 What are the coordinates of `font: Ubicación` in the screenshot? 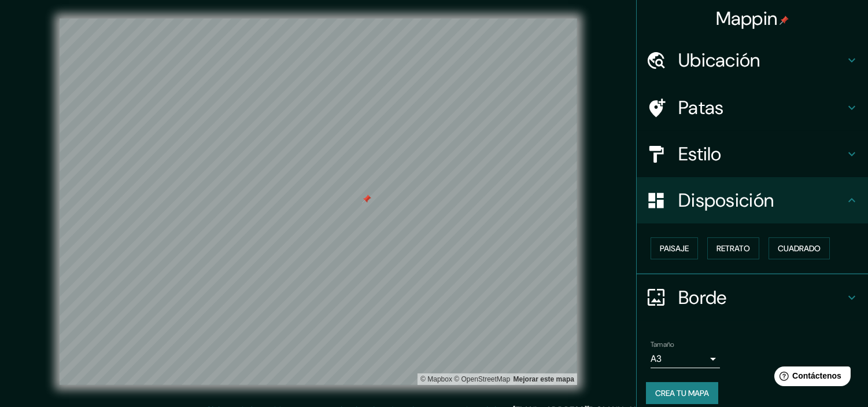 It's located at (719, 61).